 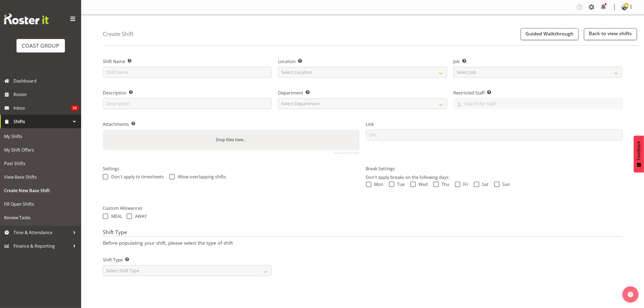 What do you see at coordinates (484, 184) in the screenshot?
I see `span: Sat` at bounding box center [484, 184].